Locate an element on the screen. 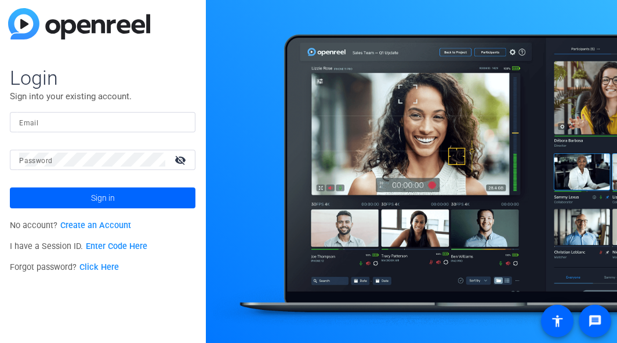 This screenshot has width=617, height=343. a: Enter Code Here is located at coordinates (117, 246).